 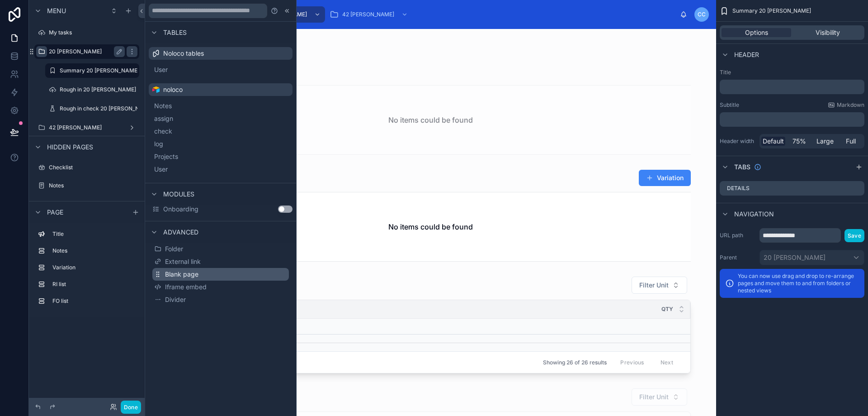 What do you see at coordinates (159, 144) in the screenshot?
I see `span: log` at bounding box center [159, 144].